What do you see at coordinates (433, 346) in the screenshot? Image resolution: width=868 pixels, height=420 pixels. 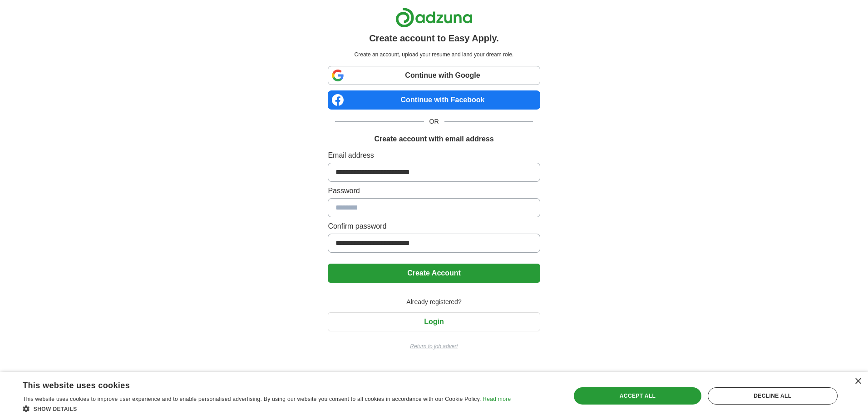 I see `a: Return to job advert` at bounding box center [433, 346].